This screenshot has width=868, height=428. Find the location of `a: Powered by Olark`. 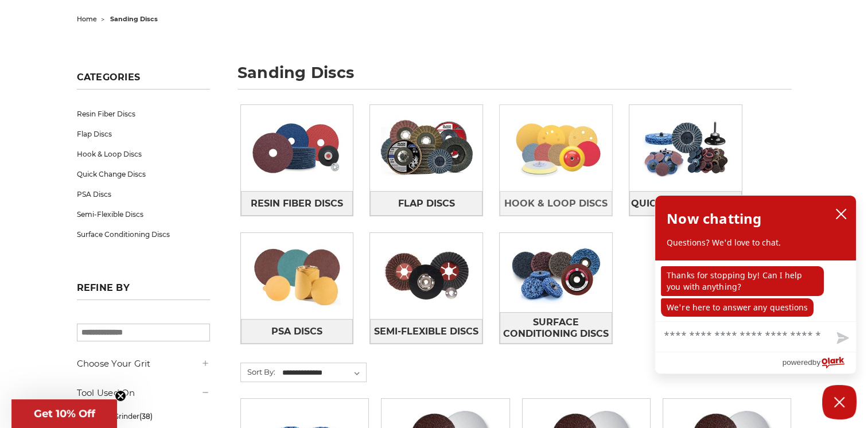

a: Powered by Olark is located at coordinates (818, 363).